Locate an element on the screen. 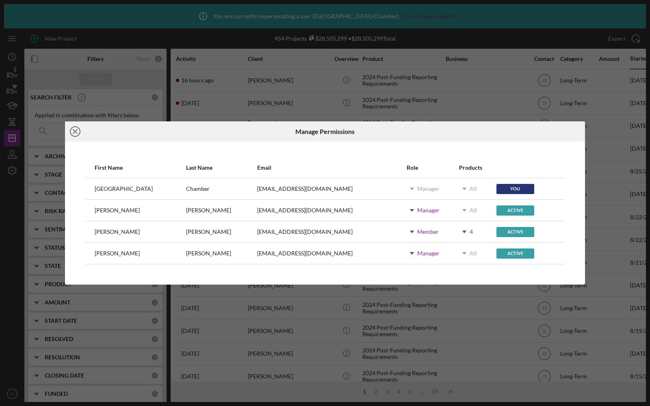 The height and width of the screenshot is (406, 650). div: You is located at coordinates (515, 189).